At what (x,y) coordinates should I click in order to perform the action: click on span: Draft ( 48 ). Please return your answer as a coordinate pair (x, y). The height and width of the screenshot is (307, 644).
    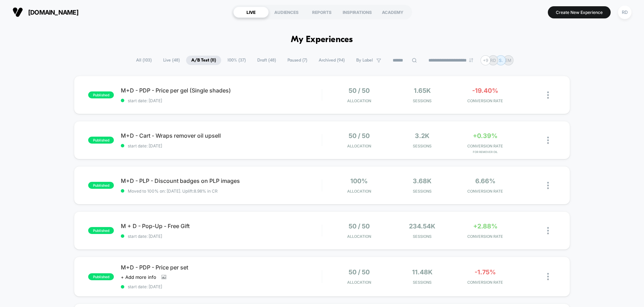
    Looking at the image, I should click on (266, 60).